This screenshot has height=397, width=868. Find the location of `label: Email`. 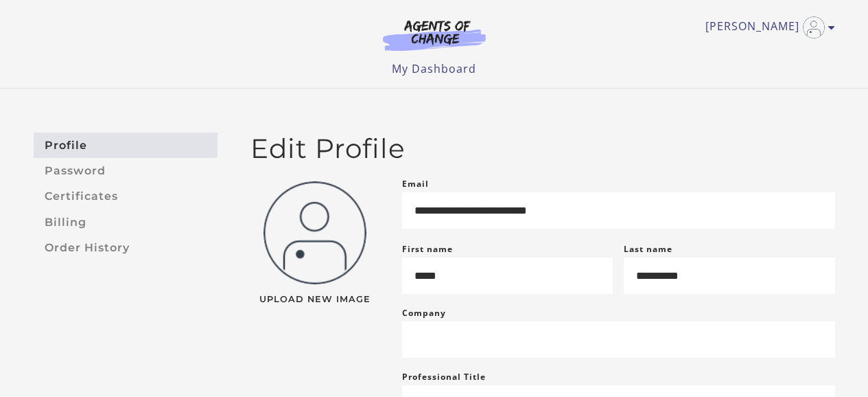

label: Email is located at coordinates (415, 184).